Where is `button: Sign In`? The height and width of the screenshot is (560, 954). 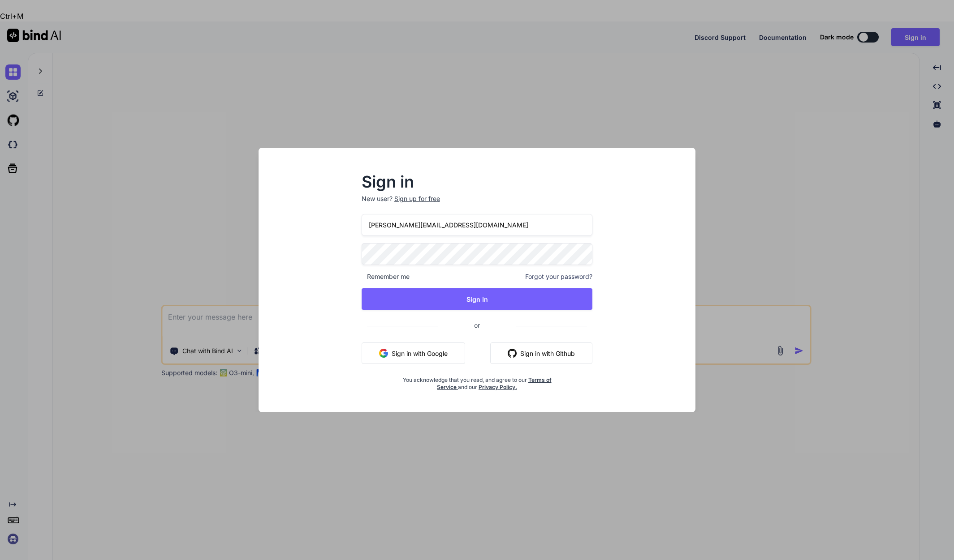 button: Sign In is located at coordinates (477, 299).